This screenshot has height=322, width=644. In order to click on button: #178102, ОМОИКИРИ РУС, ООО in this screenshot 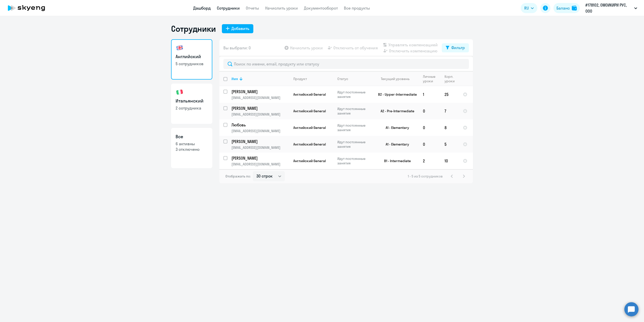, I will do `click(611, 8)`.